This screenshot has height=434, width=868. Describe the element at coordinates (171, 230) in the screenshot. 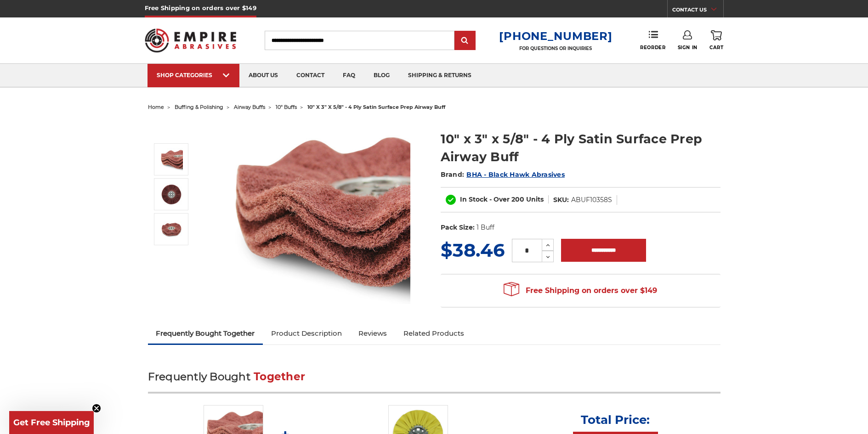

I see `img: 10 inch satin finish non woven airway buff` at that location.